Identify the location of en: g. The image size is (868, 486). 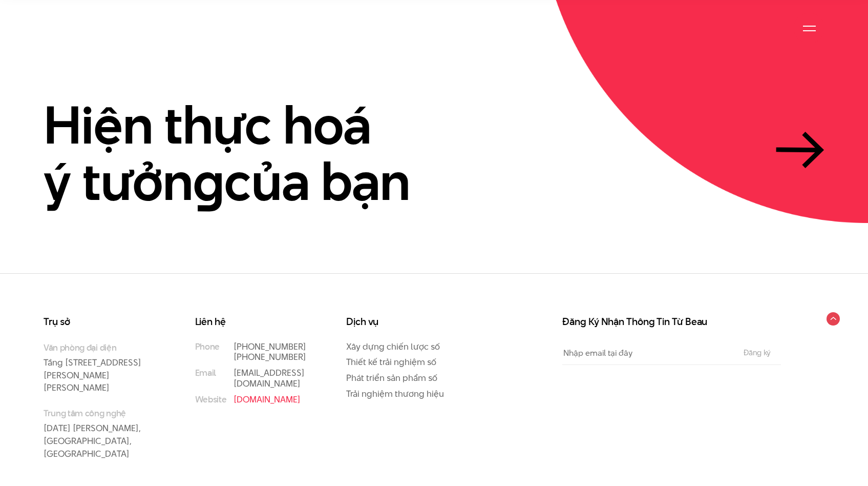
(208, 181).